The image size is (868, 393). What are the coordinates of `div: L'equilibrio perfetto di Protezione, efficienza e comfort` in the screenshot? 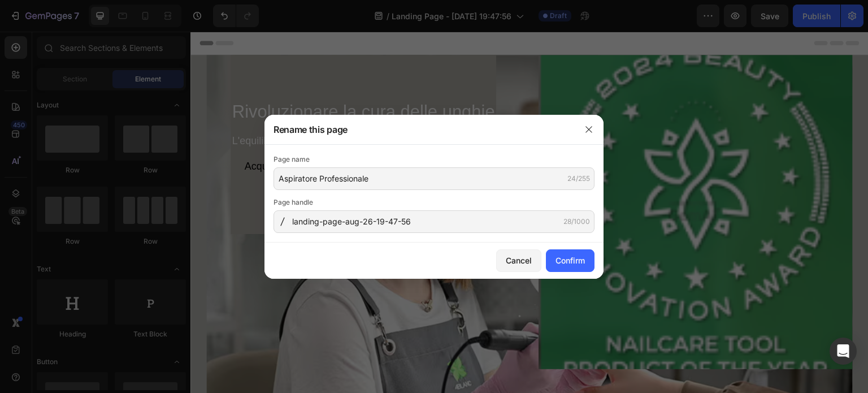 It's located at (172, 109).